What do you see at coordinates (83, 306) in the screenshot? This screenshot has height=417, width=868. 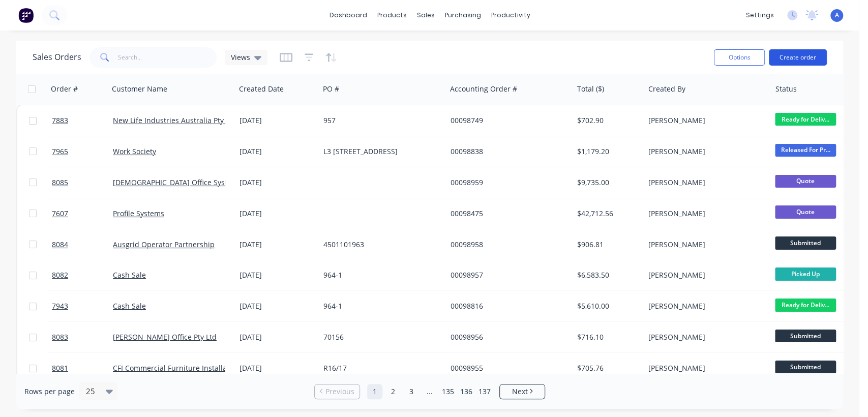 I see `a: 7943` at bounding box center [83, 306].